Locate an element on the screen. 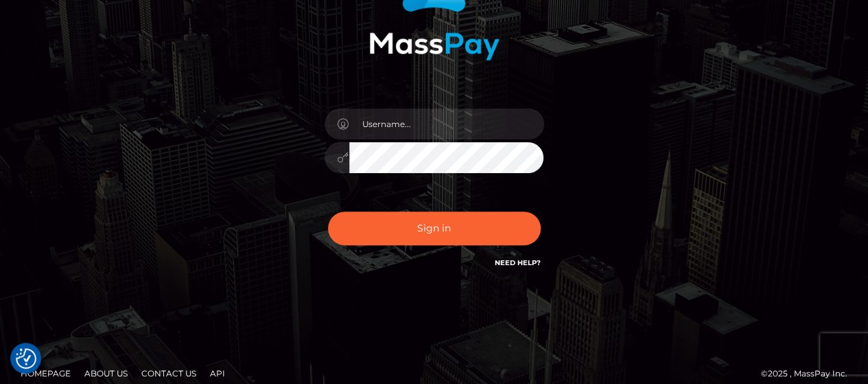 The width and height of the screenshot is (868, 384). img: Revisit consent button is located at coordinates (26, 359).